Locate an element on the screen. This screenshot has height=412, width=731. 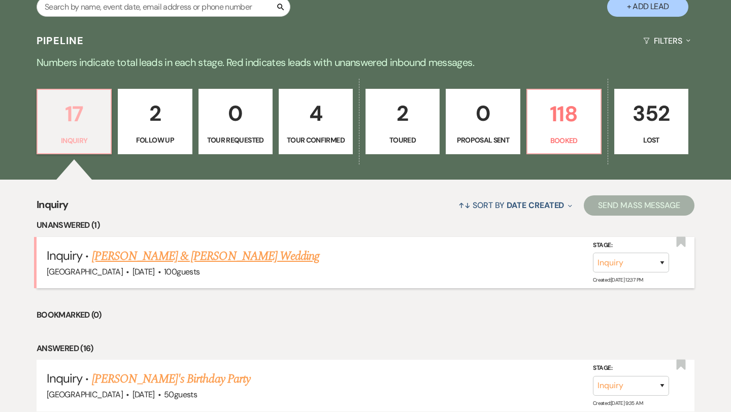
p: Proposal Sent is located at coordinates (483, 140).